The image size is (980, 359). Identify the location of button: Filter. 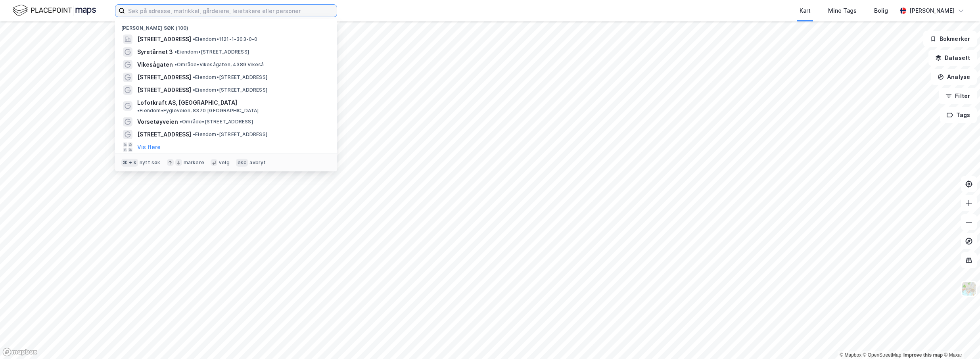
(958, 96).